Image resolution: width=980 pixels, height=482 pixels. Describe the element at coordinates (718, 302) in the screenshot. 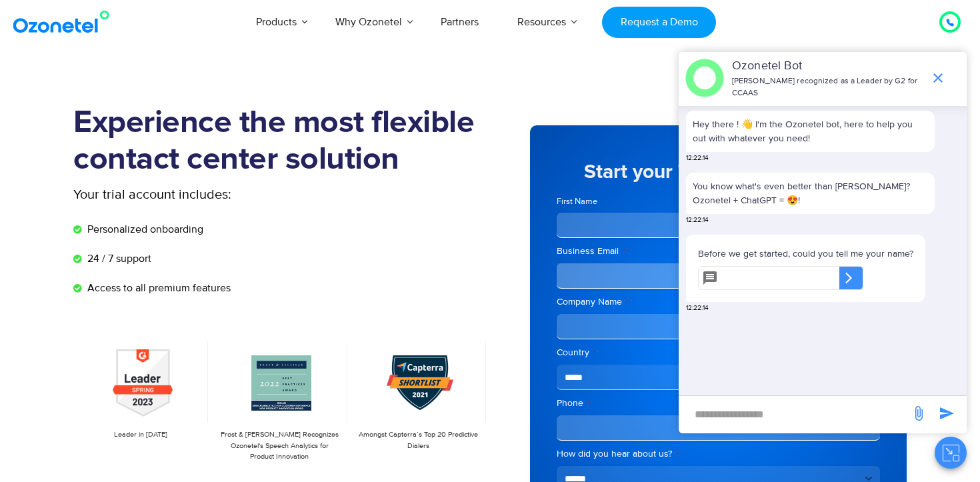

I see `label: Company Name` at that location.